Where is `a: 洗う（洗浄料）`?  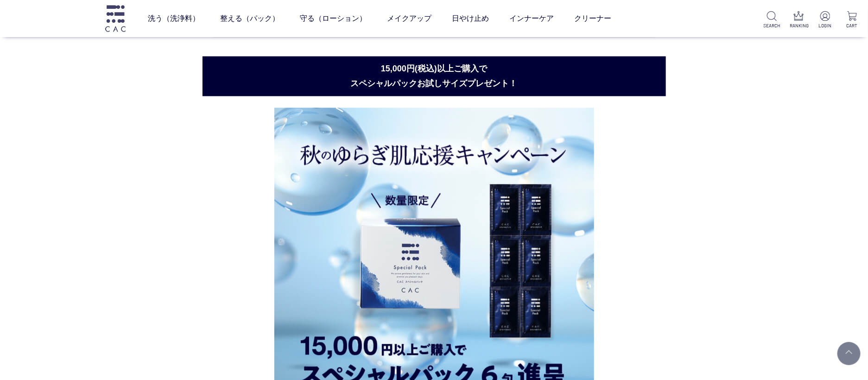 a: 洗う（洗浄料） is located at coordinates (174, 19).